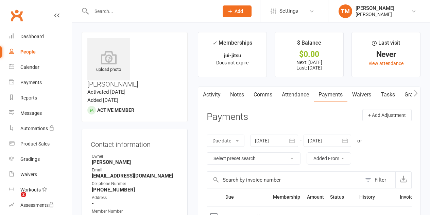  Describe the element at coordinates (409, 197) in the screenshot. I see `th: Invoice #` at that location.